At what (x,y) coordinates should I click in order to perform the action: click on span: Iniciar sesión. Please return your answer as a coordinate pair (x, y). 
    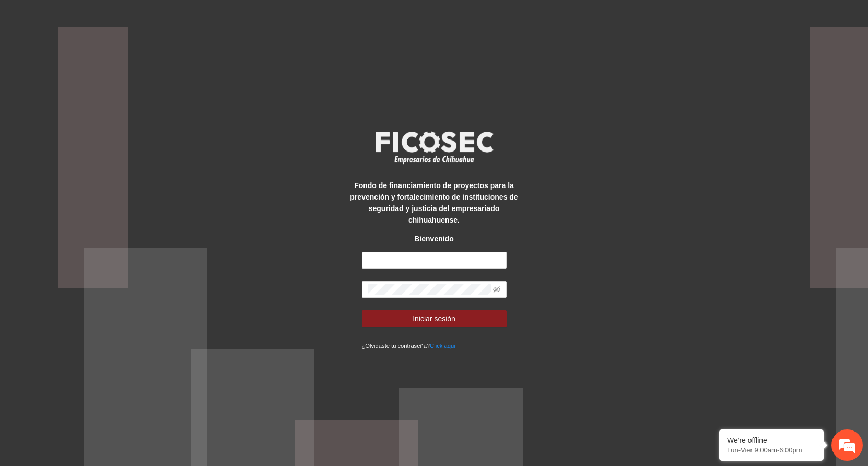
    Looking at the image, I should click on (434, 319).